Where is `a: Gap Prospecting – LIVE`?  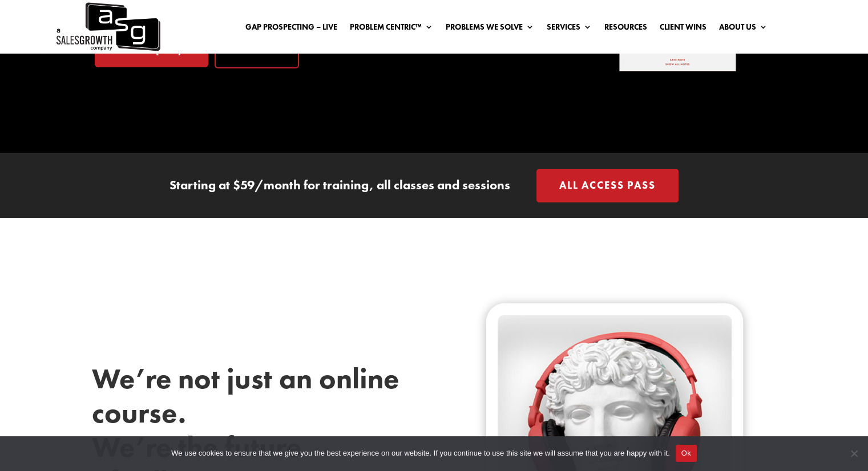 a: Gap Prospecting – LIVE is located at coordinates (291, 29).